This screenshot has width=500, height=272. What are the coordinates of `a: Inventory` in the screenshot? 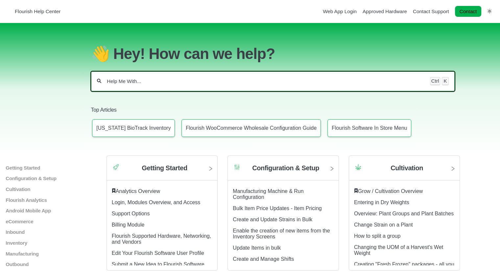 It's located at (45, 243).